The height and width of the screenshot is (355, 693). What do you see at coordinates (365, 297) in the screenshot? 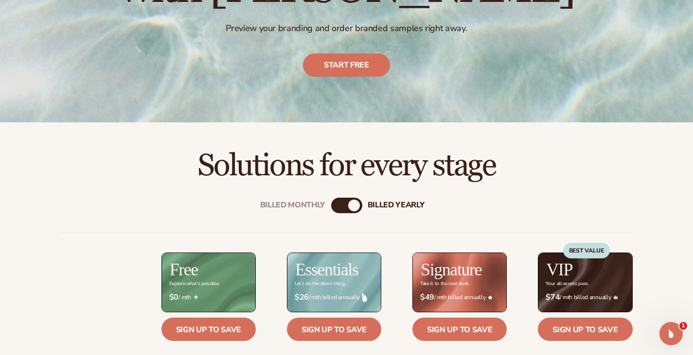
I see `img: drop.png` at bounding box center [365, 297].